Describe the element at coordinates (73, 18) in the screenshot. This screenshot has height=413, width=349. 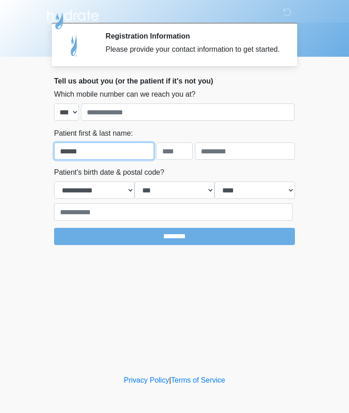
I see `img: Hydrate IV Bar - Arcadia Logo` at that location.